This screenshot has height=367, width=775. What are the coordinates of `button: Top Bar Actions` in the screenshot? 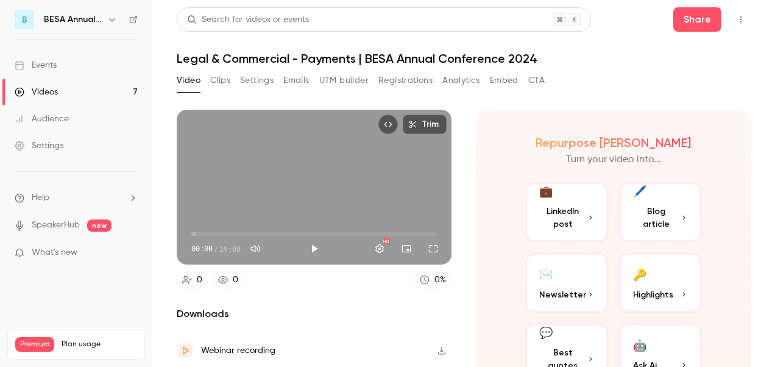 It's located at (740, 19).